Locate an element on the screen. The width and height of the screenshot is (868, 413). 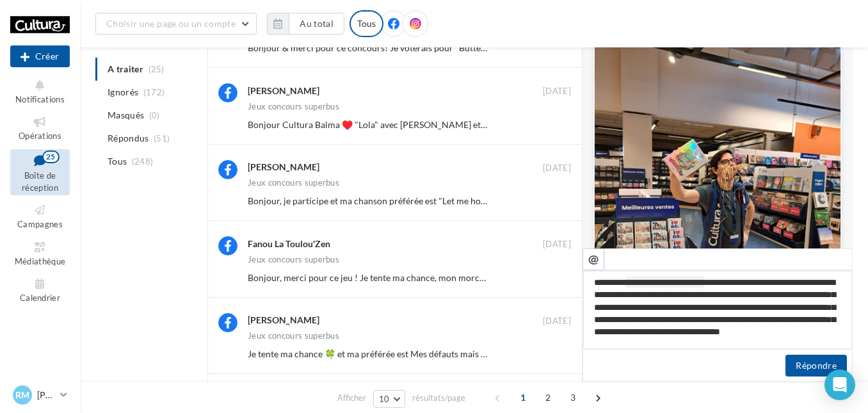
span: (0) is located at coordinates (154, 115).